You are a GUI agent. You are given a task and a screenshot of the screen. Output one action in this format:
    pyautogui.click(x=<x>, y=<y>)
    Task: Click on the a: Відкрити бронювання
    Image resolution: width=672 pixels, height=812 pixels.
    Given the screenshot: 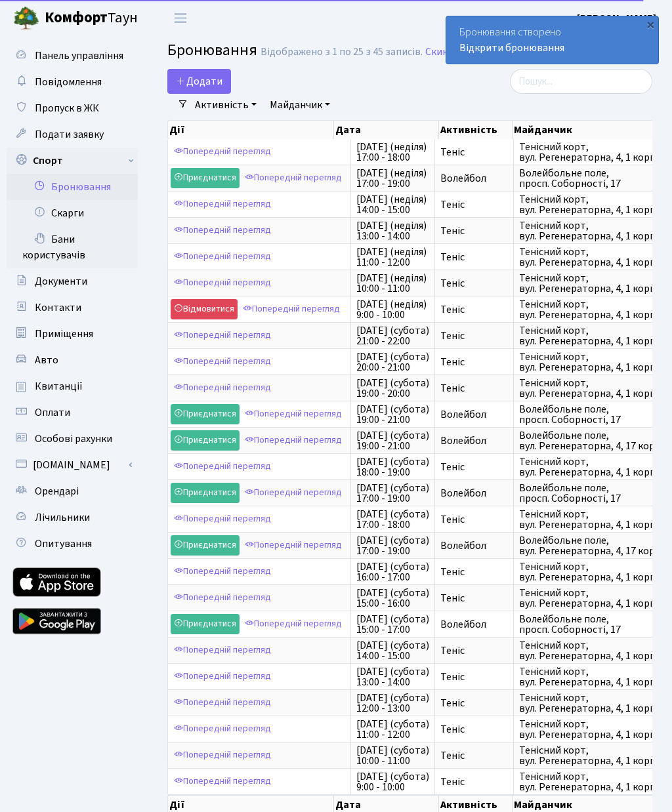 What is the action you would take?
    pyautogui.click(x=512, y=48)
    